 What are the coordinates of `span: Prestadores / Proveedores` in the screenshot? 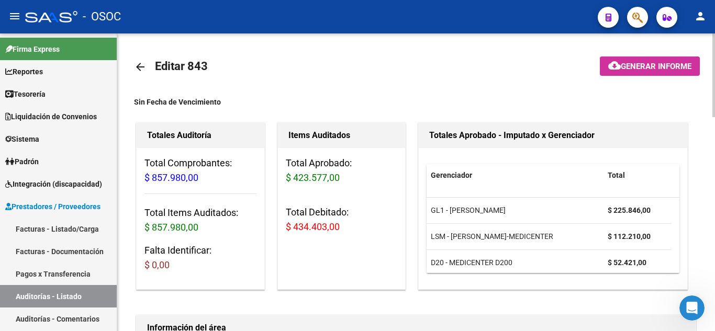 It's located at (53, 207).